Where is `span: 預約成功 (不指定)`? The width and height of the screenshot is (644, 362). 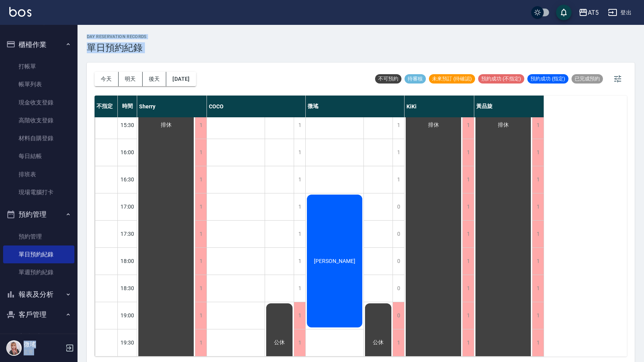
span: 預約成功 (不指定) is located at coordinates (501, 78).